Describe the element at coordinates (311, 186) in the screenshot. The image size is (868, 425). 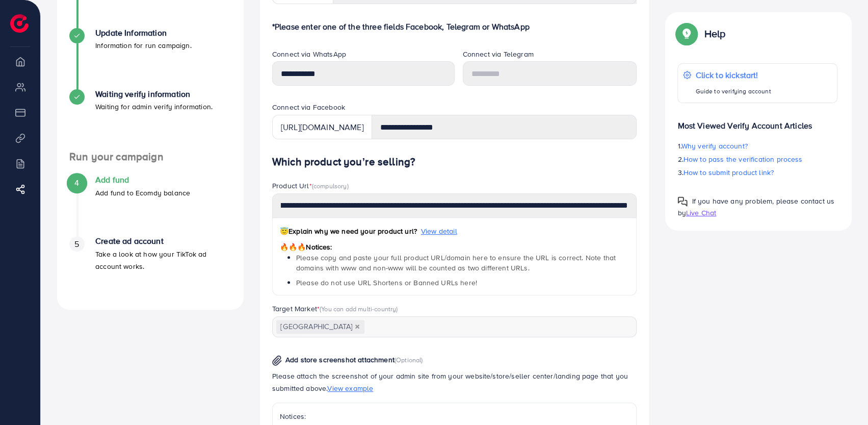
I see `label: Product Url` at that location.